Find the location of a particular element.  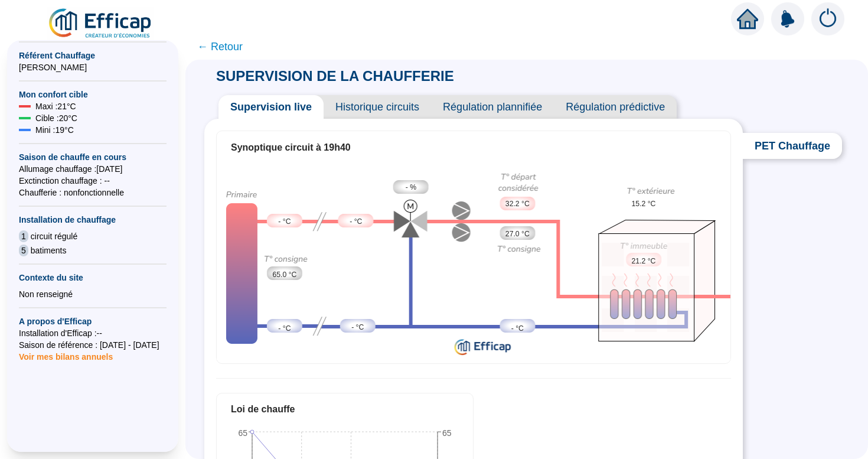

span: Régulation prédictive is located at coordinates (615, 107).